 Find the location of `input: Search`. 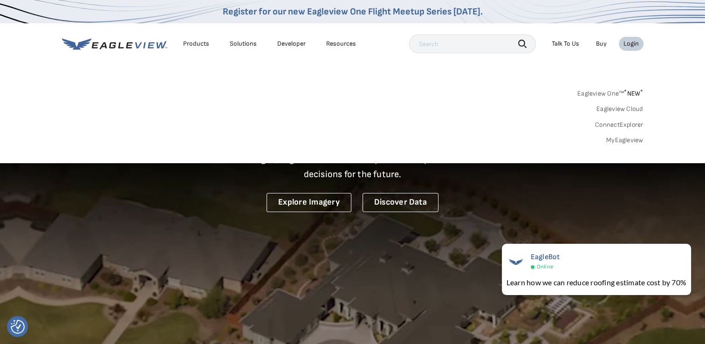

input: Search is located at coordinates (473, 44).